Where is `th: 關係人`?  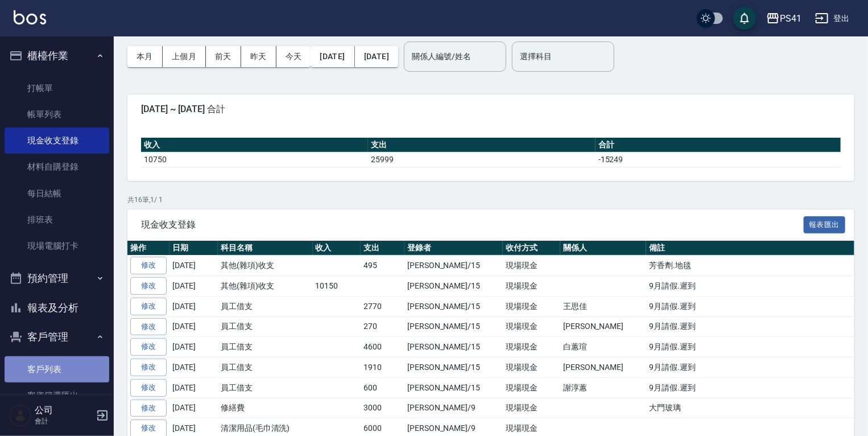 th: 關係人 is located at coordinates (603, 248).